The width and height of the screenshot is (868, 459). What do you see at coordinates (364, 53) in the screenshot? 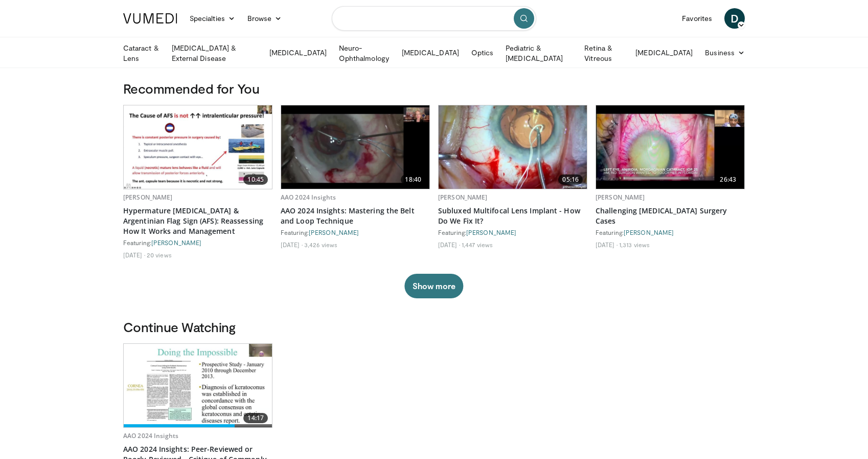
I see `a: Neuro-Ophthalmology` at bounding box center [364, 53].